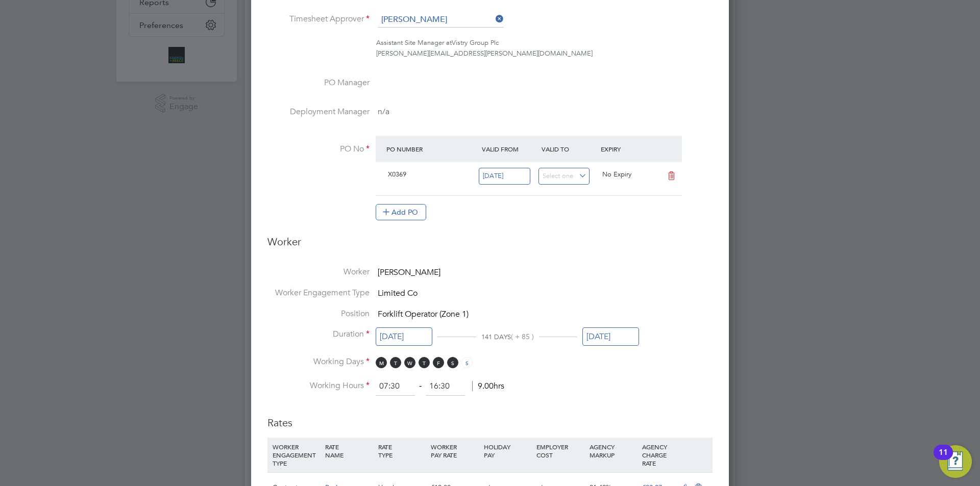  What do you see at coordinates (318, 386) in the screenshot?
I see `label: Working Hours` at bounding box center [318, 386].